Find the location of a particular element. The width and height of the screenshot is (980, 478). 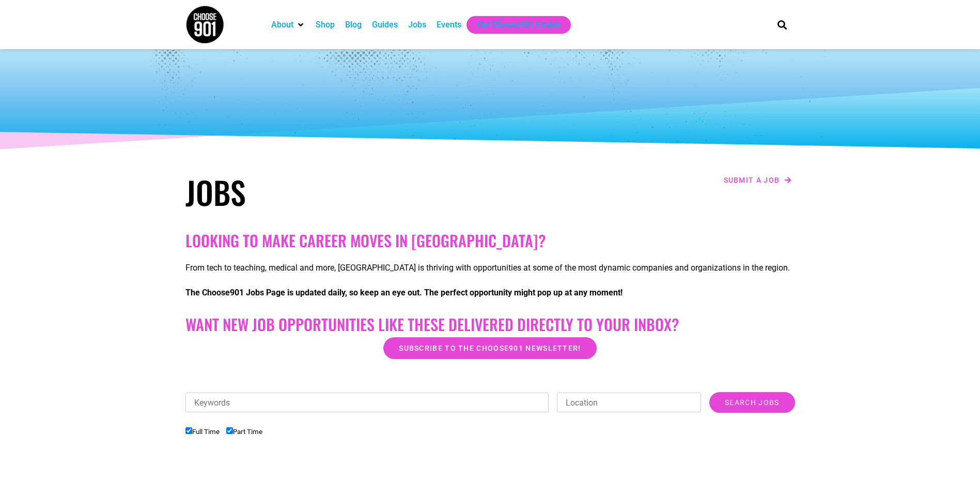

strong: The Choose901 Jobs Page is updated daily, so keep an eye out. The perfect opportunity might pop u... is located at coordinates (404, 292).